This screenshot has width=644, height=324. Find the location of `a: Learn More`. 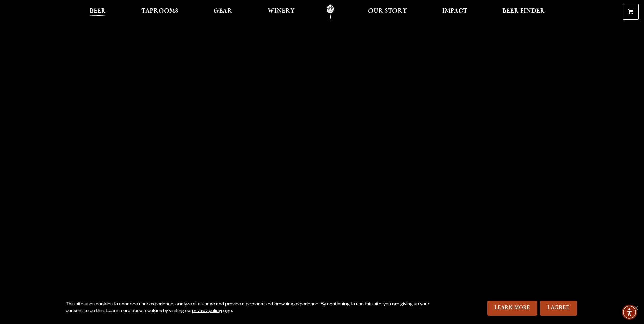

a: Learn More is located at coordinates (512, 308).